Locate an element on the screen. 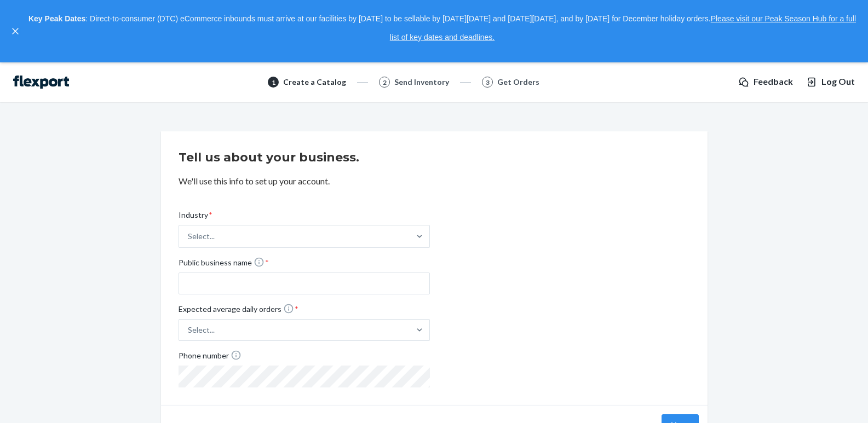 This screenshot has height=423, width=868. a: Please visit our Peak Season Hub for a full list of key dates and deadlines. is located at coordinates (623, 28).